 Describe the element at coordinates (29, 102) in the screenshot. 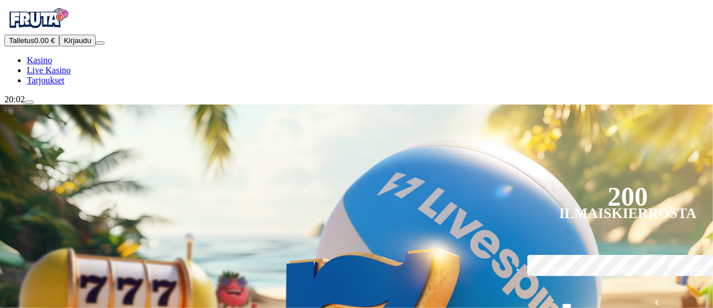

I see `button: live-chat` at that location.